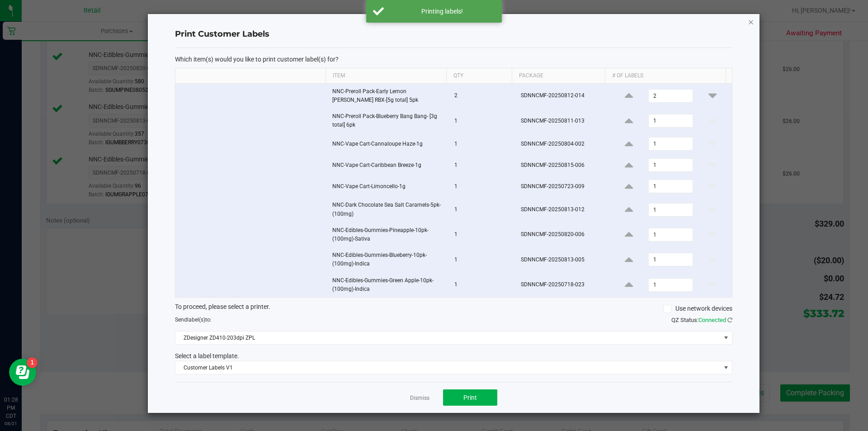 This screenshot has width=868, height=431. Describe the element at coordinates (388, 285) in the screenshot. I see `td: NNC-Edibles-Gummies-Green Apple-10pk-(100mg)-Indica` at that location.